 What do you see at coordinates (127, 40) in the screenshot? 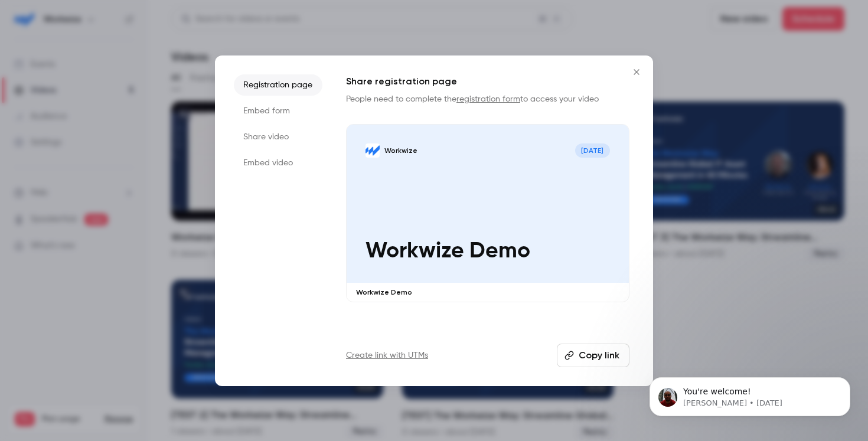
I see `p: You're welcome!` at bounding box center [127, 40].